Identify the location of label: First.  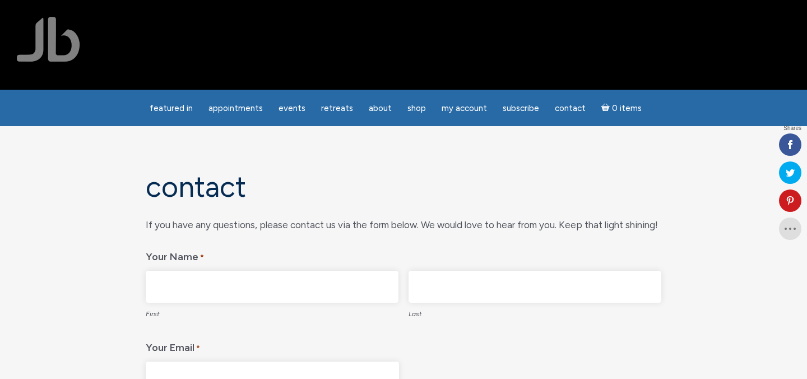
(272, 313).